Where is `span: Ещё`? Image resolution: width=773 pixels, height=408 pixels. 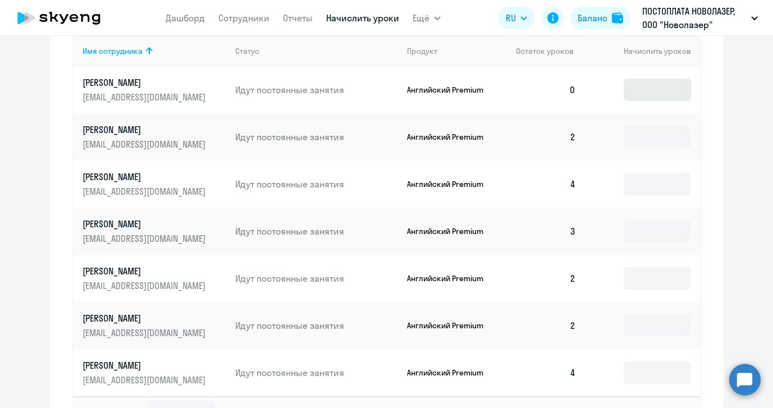
span: Ещё is located at coordinates (421, 18).